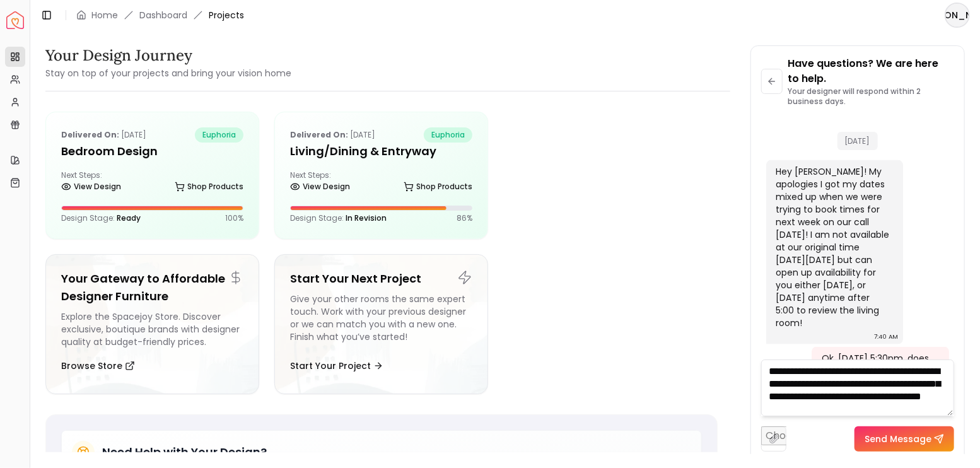  What do you see at coordinates (234, 219) in the screenshot?
I see `p: 100 %` at bounding box center [234, 219].